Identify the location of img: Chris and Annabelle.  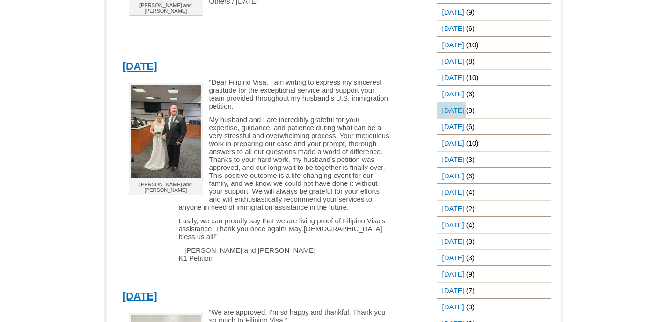
(166, 131).